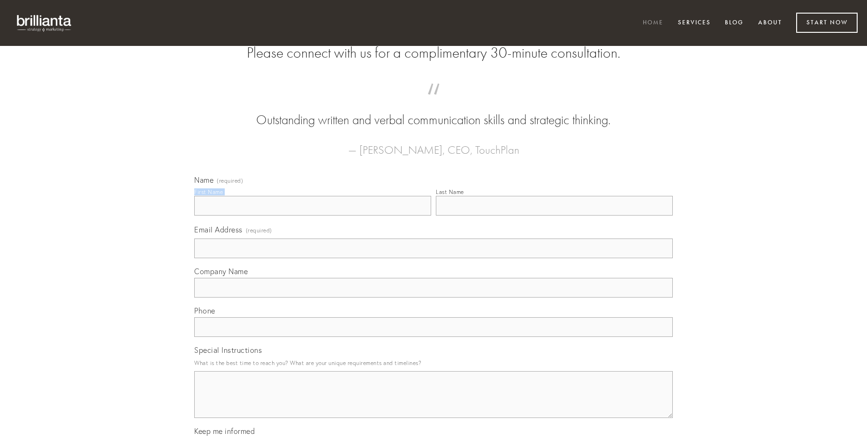 The height and width of the screenshot is (440, 867). What do you see at coordinates (450, 192) in the screenshot?
I see `div: Last Name` at bounding box center [450, 192].